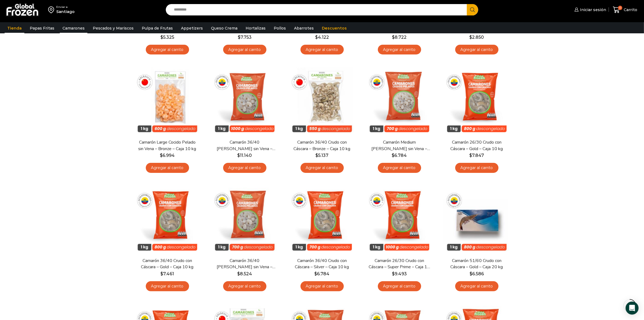 This screenshot has height=320, width=644. What do you see at coordinates (472, 10) in the screenshot?
I see `button: Search button` at bounding box center [472, 10].